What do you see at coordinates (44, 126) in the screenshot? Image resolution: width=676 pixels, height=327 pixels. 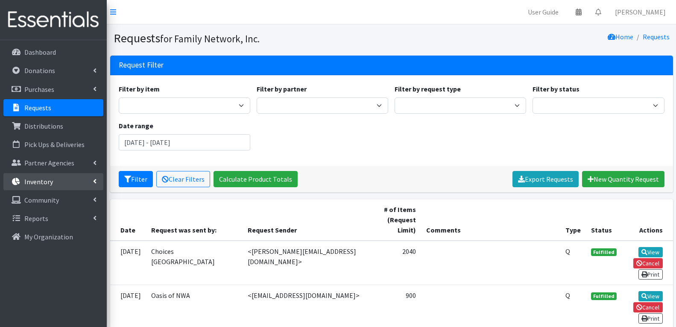 I see `p: Distributions` at bounding box center [44, 126].